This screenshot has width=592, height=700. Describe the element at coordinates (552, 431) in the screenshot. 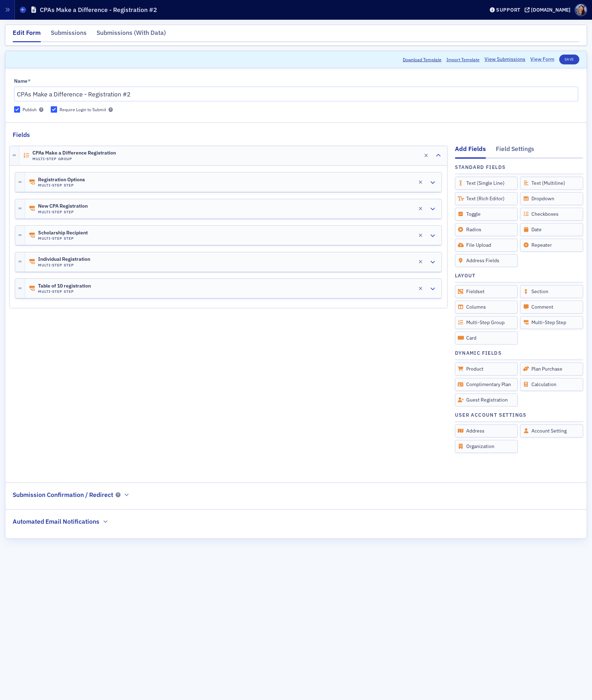

I see `div: Account Setting` at that location.